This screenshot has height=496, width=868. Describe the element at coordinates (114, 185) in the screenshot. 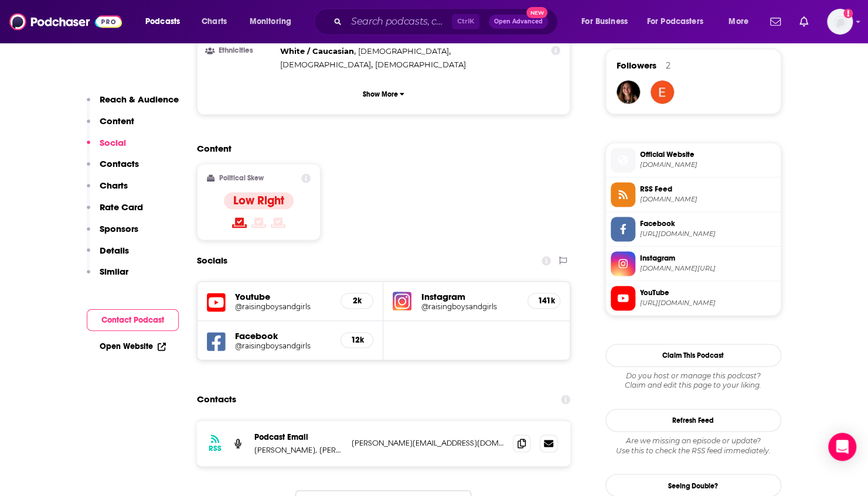

I see `p: Charts` at that location.